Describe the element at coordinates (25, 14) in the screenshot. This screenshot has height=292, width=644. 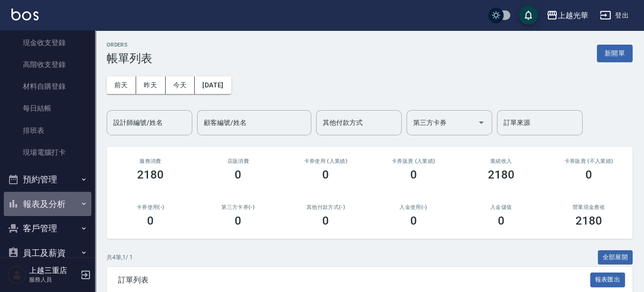
I see `img: Logo` at that location.